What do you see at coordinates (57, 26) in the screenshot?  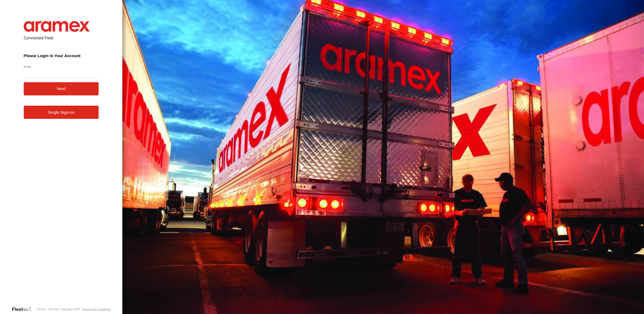 I see `img: Aramex` at bounding box center [57, 26].